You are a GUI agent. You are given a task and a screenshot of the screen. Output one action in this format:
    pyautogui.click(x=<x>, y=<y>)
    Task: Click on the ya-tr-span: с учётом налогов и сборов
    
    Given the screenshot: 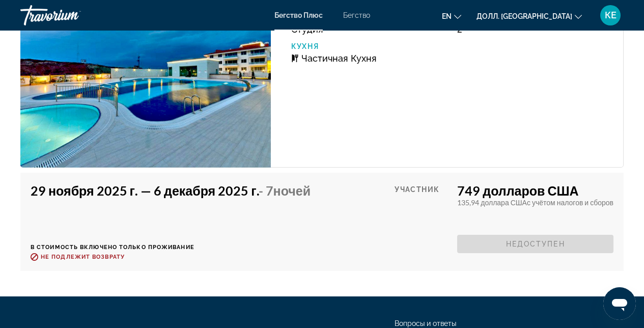 What is the action you would take?
    pyautogui.click(x=570, y=202)
    